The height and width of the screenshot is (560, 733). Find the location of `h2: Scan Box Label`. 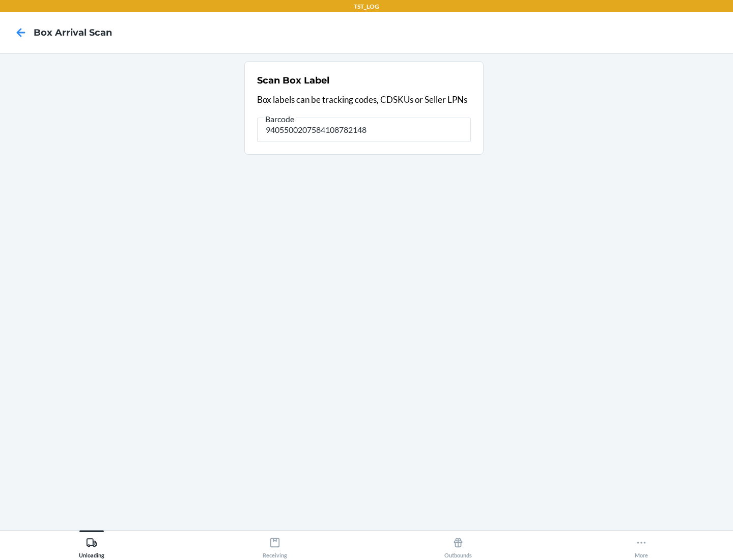

h2: Scan Box Label is located at coordinates (294, 81).